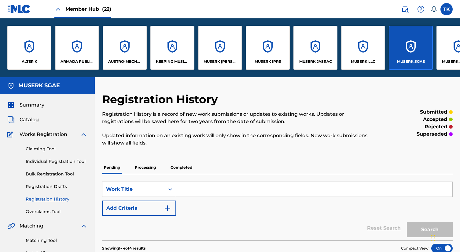  I want to click on a: SummarySummary, so click(26, 105).